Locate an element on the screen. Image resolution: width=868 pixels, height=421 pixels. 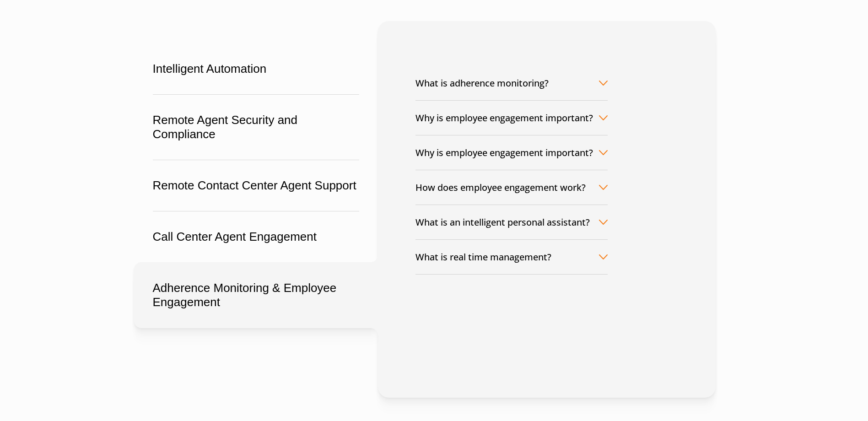
button: What is an intelligent personal assistant? is located at coordinates (511, 222).